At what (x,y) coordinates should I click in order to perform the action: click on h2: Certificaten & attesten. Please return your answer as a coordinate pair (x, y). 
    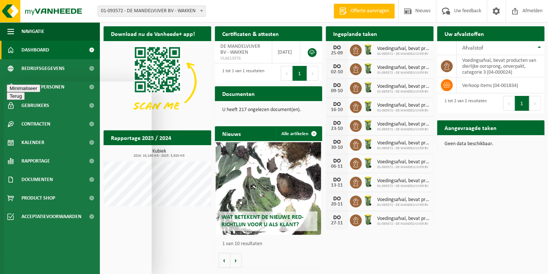
    Looking at the image, I should click on (250, 33).